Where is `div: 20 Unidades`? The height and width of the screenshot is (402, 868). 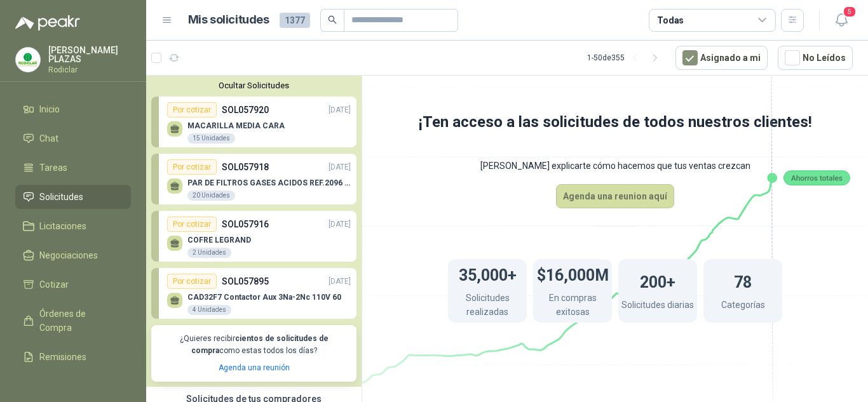
div: 20 Unidades is located at coordinates (211, 195).